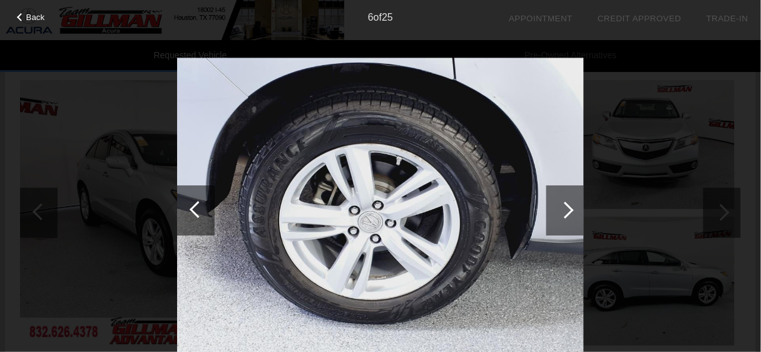  What do you see at coordinates (540, 18) in the screenshot?
I see `a: Appointment` at bounding box center [540, 18].